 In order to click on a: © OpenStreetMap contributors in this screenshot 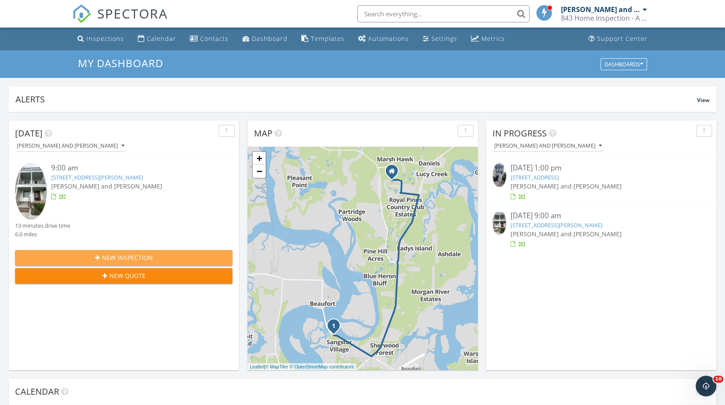, I will do `click(322, 367)`.